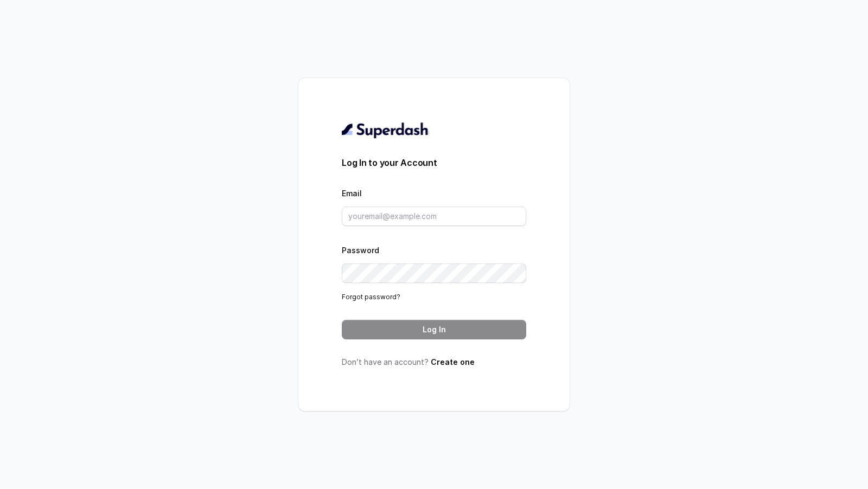  What do you see at coordinates (371, 297) in the screenshot?
I see `a: Forgot password?` at bounding box center [371, 297].